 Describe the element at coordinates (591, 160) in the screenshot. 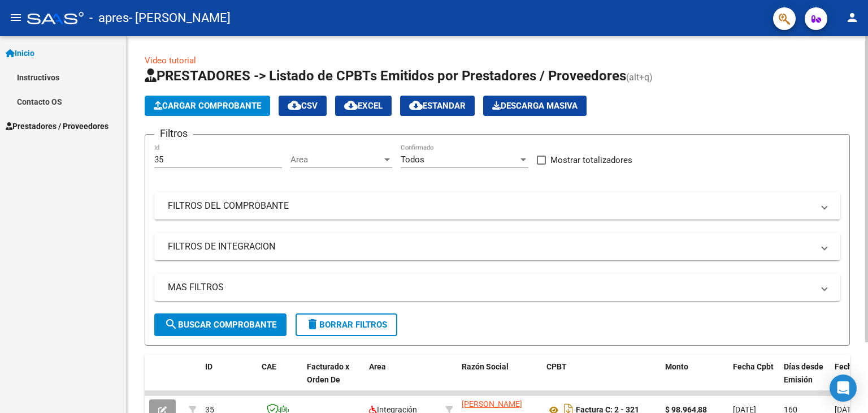

I see `span: Mostrar totalizadores` at that location.